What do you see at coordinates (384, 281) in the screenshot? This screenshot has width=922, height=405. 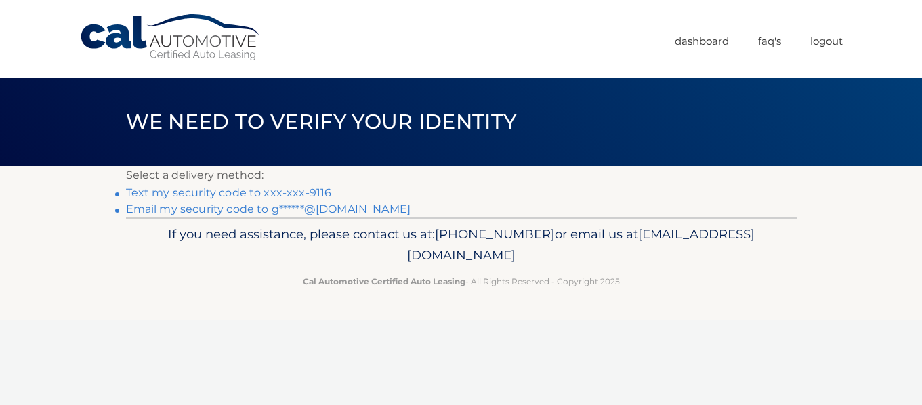 I see `strong: Cal Automotive Certified Auto Leasing` at bounding box center [384, 281].